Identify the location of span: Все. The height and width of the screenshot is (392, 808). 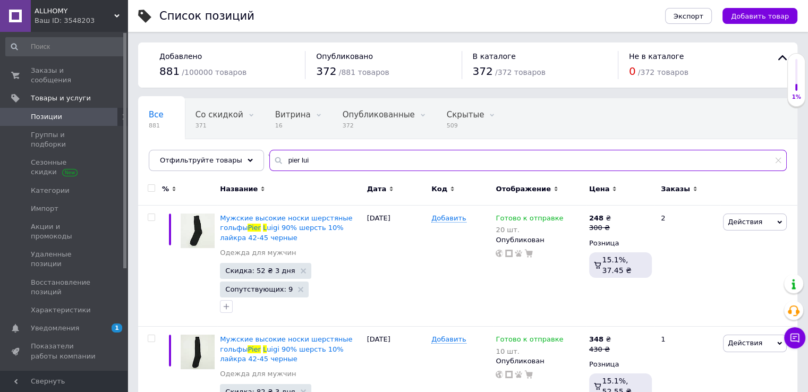
(156, 115).